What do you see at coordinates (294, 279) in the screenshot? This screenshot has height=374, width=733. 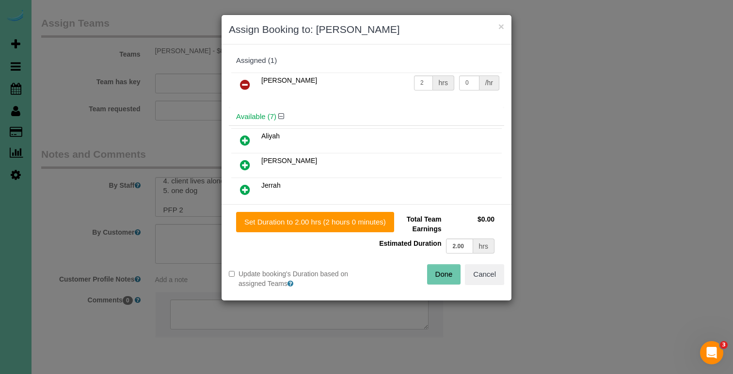 I see `label: Update booking's Duration based on assigned Teams` at bounding box center [294, 279].